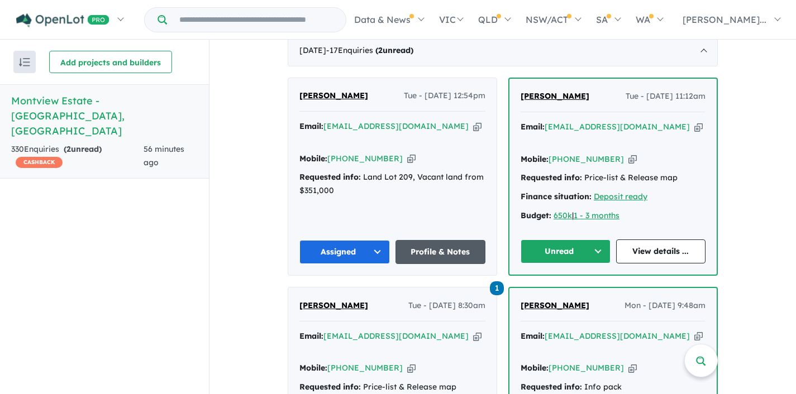 The image size is (796, 394). Describe the element at coordinates (370, 50) in the screenshot. I see `span: - 17 Enquir ies` at that location.